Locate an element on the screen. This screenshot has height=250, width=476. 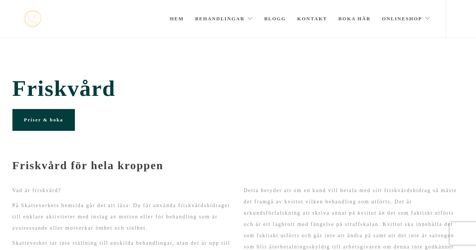
a: mjstudio mjstudio mjstudio is located at coordinates (32, 19).